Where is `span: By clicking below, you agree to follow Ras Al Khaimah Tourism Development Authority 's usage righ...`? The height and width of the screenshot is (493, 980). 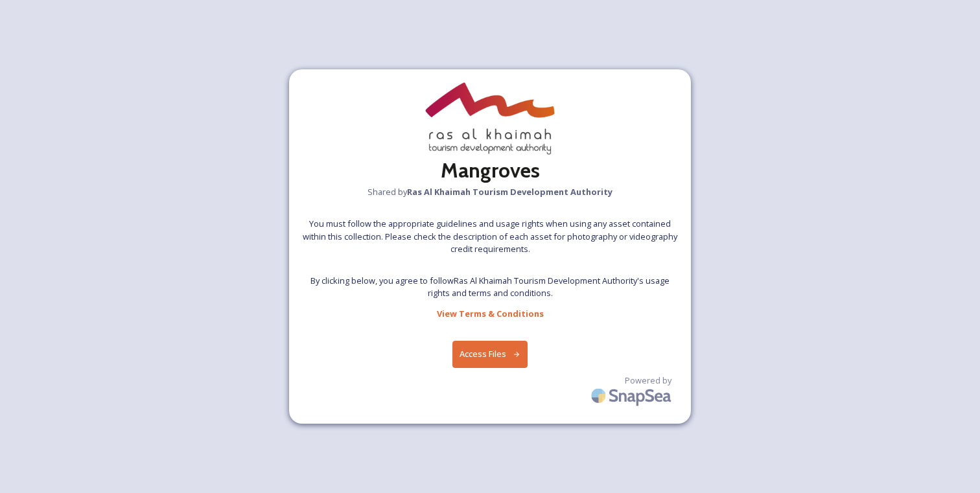
span: By clicking below, you agree to follow Ras Al Khaimah Tourism Development Authority 's usage righ... is located at coordinates (490, 287).